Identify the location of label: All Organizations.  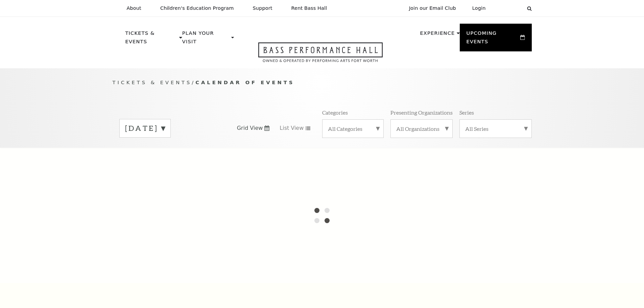
(421, 129).